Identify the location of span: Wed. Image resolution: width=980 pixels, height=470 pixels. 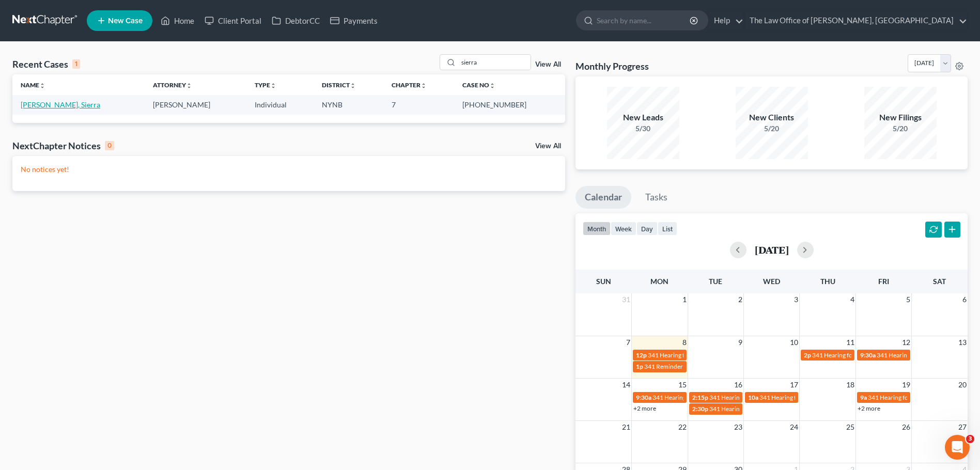
(771, 281).